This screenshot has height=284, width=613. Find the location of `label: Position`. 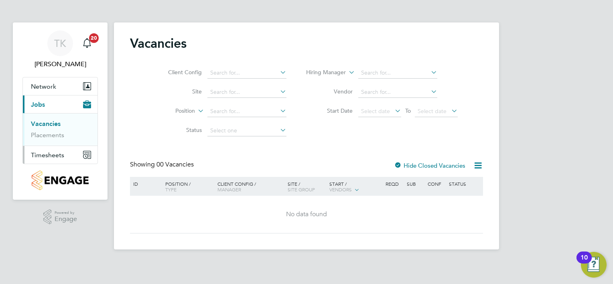

label: Position is located at coordinates (172, 111).